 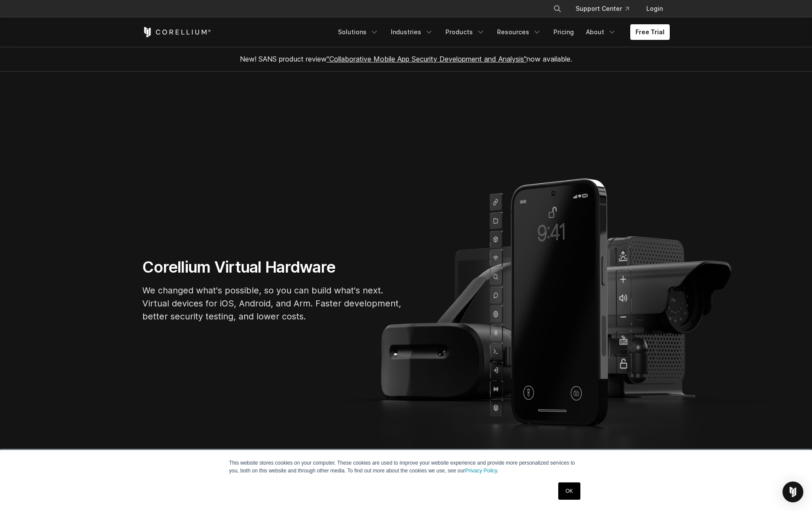 What do you see at coordinates (176, 32) in the screenshot?
I see `a: Corellium Home` at bounding box center [176, 32].